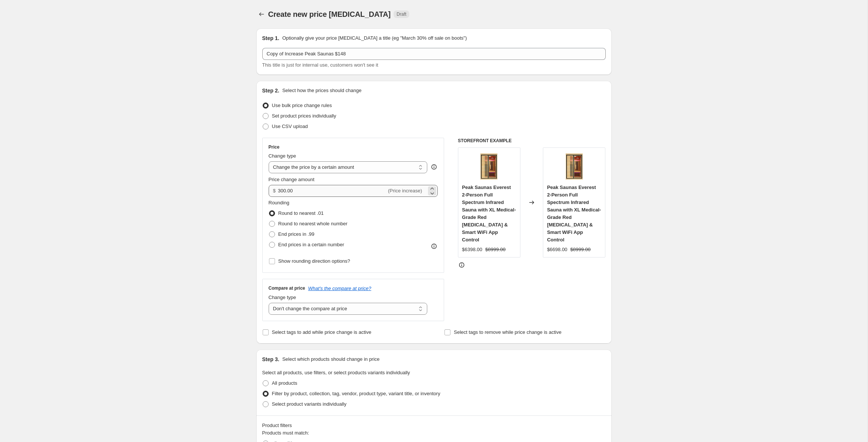 This screenshot has width=868, height=442. What do you see at coordinates (322, 90) in the screenshot?
I see `p: Select how the prices should change` at bounding box center [322, 90].